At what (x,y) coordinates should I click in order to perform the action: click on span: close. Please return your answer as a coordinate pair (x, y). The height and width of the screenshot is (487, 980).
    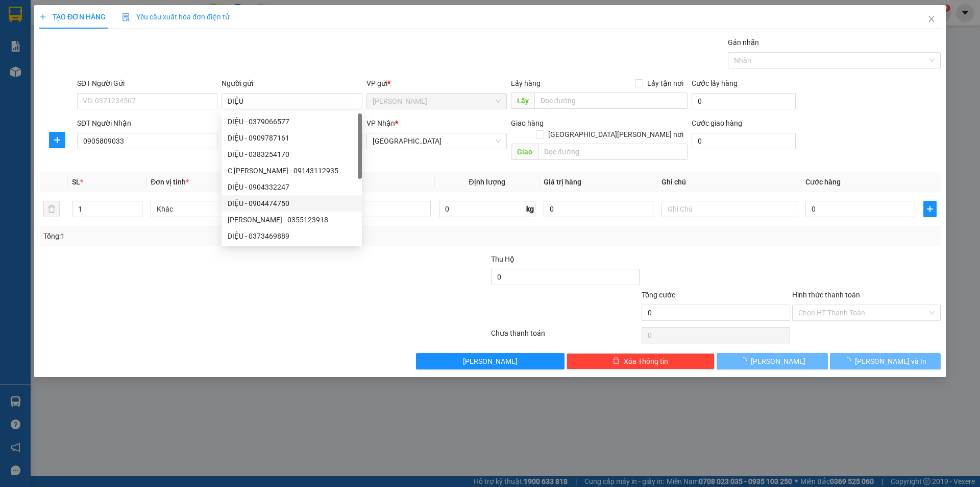
    Looking at the image, I should click on (932, 19).